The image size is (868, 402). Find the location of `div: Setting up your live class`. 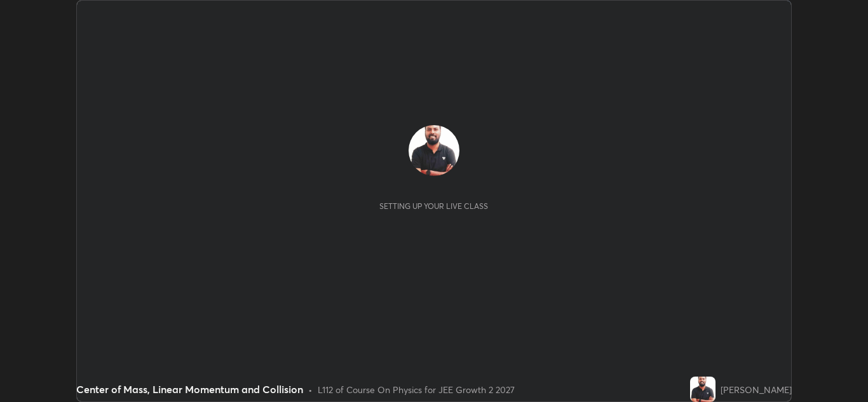

div: Setting up your live class is located at coordinates (434, 206).